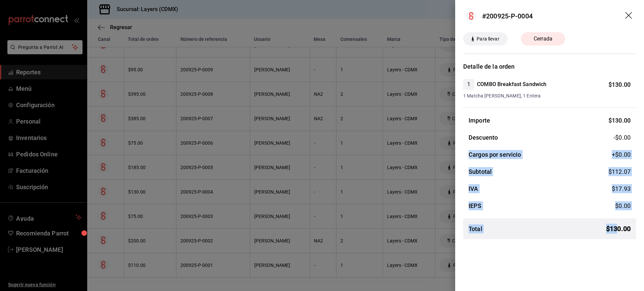 The image size is (644, 291). I want to click on h3: Total, so click(475, 229).